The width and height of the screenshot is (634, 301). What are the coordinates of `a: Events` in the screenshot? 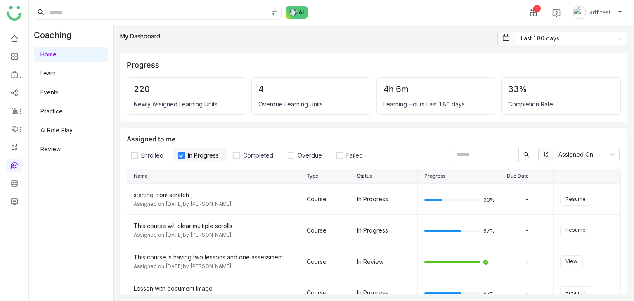 It's located at (50, 92).